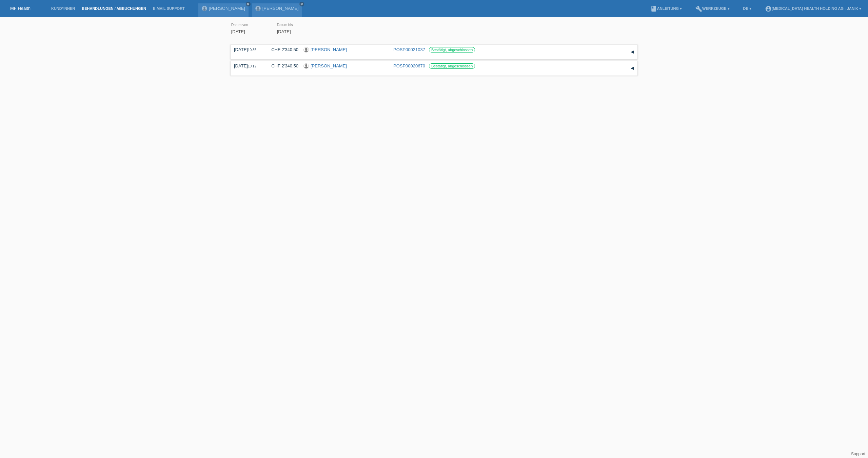 The image size is (868, 458). Describe the element at coordinates (169, 9) in the screenshot. I see `a: E-Mail Support` at that location.